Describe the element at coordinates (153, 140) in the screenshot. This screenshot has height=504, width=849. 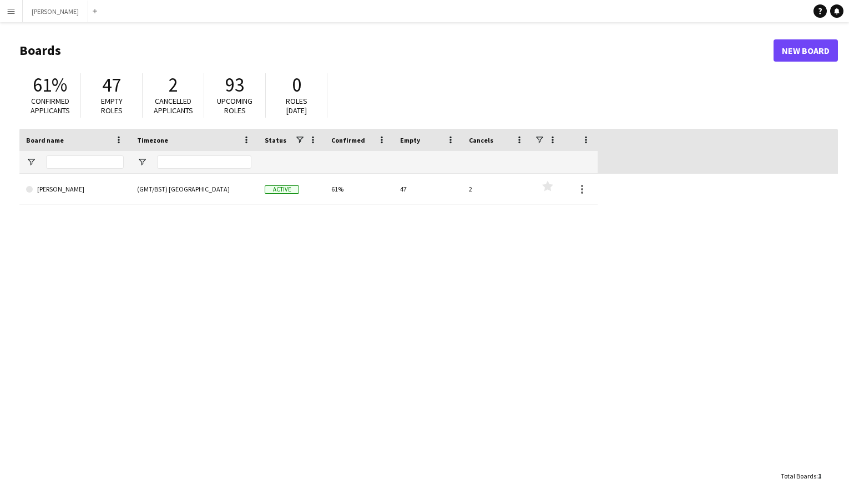
I see `span: Timezone` at that location.